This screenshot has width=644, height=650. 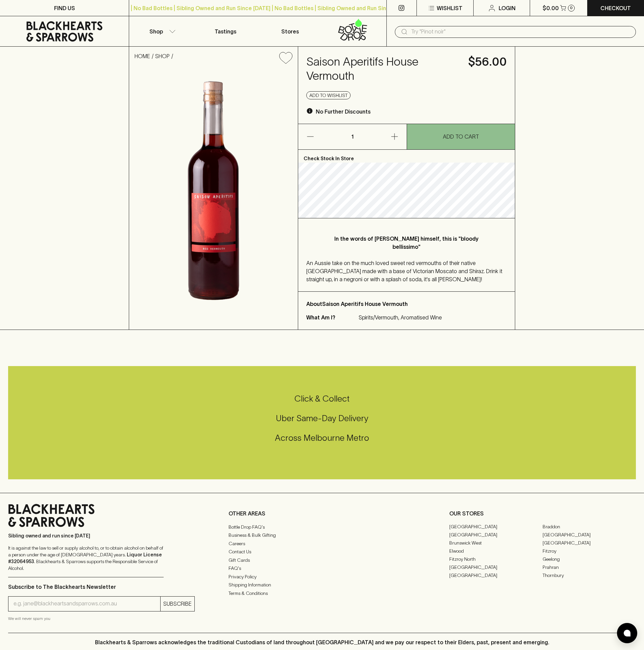 What do you see at coordinates (322, 422) in the screenshot?
I see `div: Call to action block` at bounding box center [322, 422].